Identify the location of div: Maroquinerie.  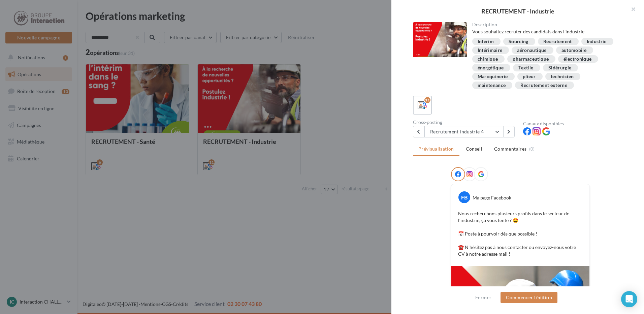
(493, 76).